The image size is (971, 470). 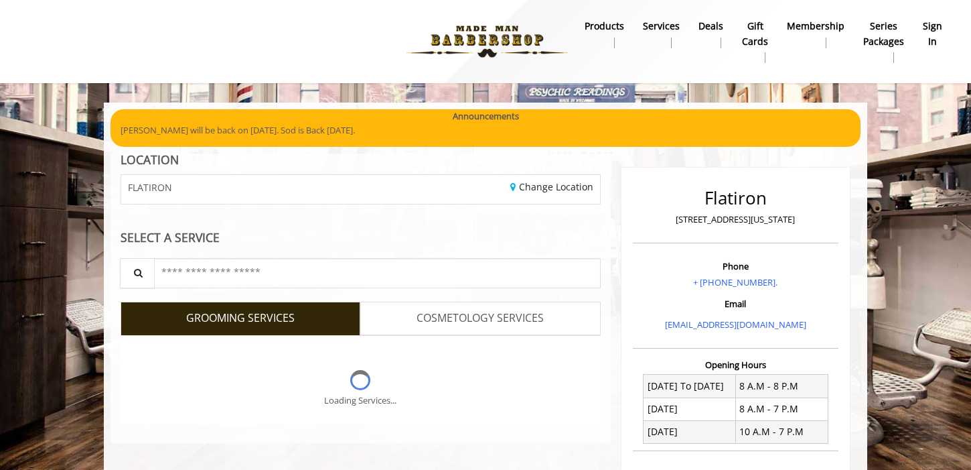 What do you see at coordinates (711, 34) in the screenshot?
I see `a: DealsDeals` at bounding box center [711, 34].